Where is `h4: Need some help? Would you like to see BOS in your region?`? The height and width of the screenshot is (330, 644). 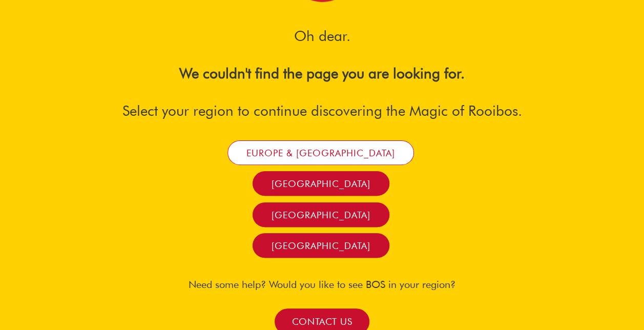 h4: Need some help? Would you like to see BOS in your region? is located at coordinates (322, 284).